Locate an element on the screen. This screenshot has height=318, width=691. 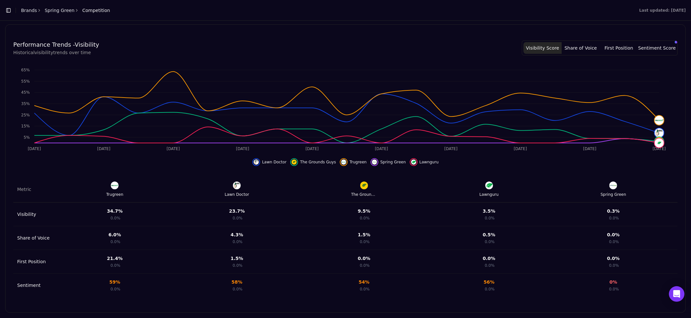
div: 54 % is located at coordinates (364, 282).